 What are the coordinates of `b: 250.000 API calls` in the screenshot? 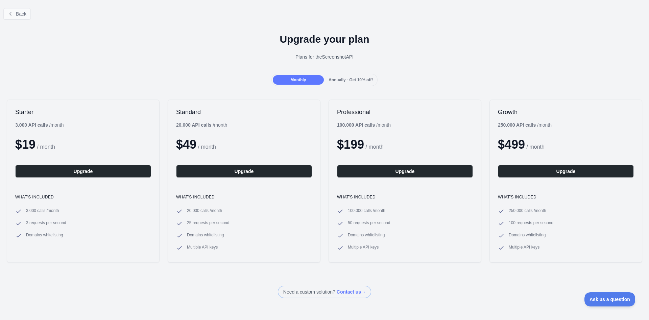 It's located at (517, 125).